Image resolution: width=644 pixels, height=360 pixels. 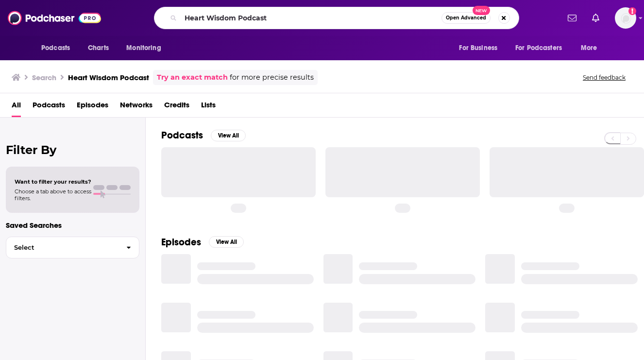 What do you see at coordinates (72, 247) in the screenshot?
I see `button: Select` at bounding box center [72, 247].